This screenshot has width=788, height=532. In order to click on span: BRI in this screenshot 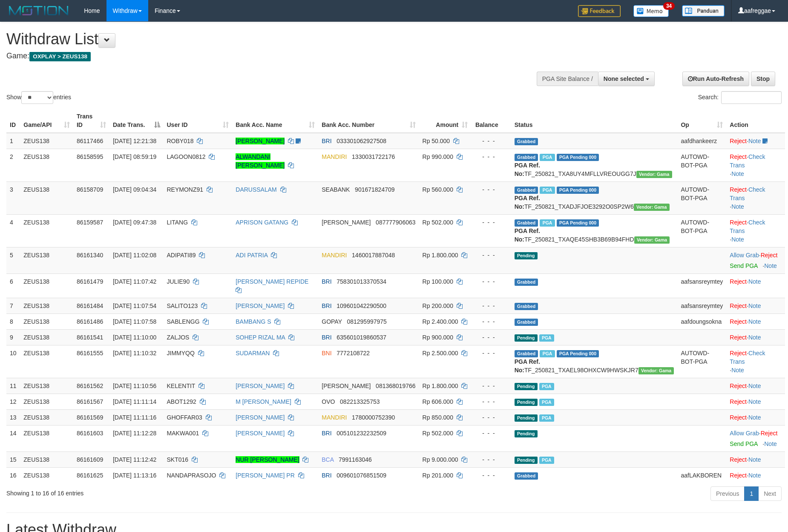, I will do `click(326, 282)`.